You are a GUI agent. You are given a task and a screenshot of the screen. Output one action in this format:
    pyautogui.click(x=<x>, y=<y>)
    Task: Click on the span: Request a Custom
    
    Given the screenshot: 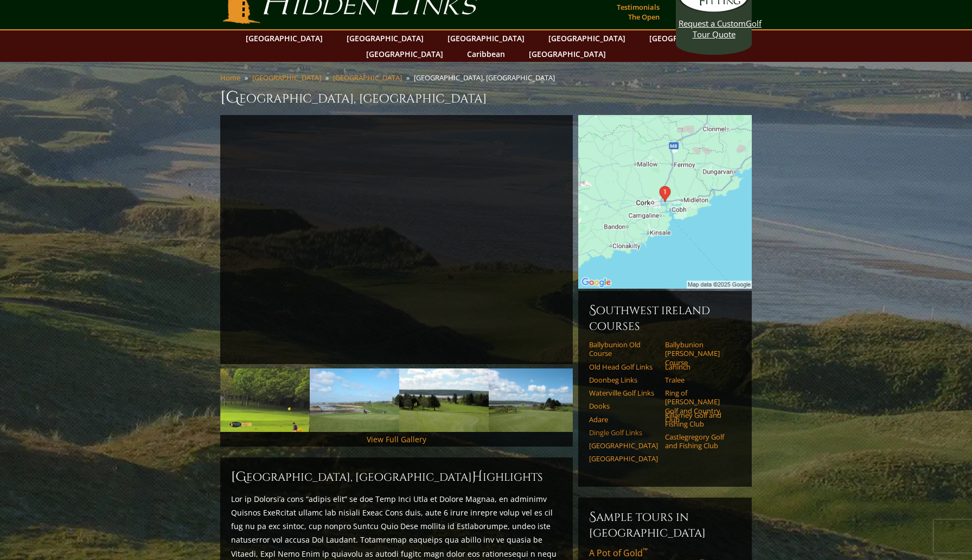 What is the action you would take?
    pyautogui.click(x=712, y=23)
    